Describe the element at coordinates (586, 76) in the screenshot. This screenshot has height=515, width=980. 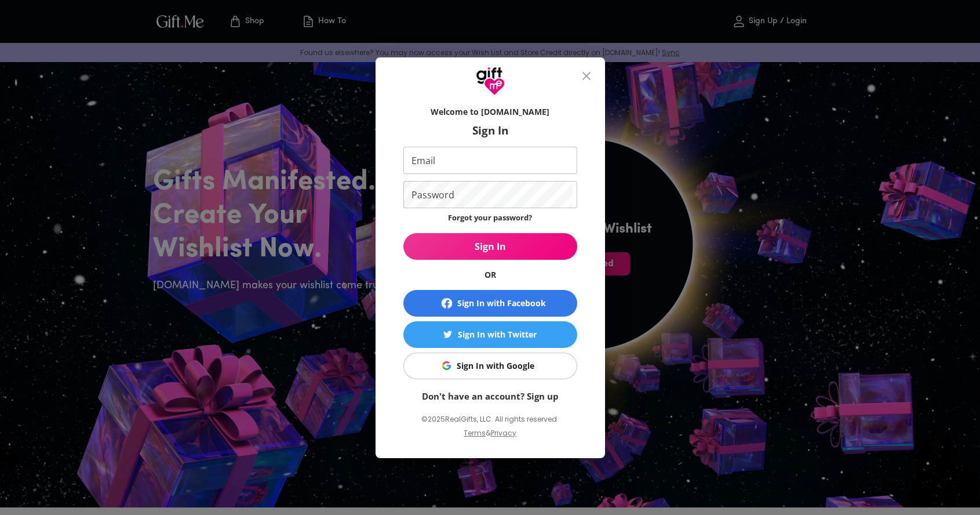
I see `button: close` at that location.